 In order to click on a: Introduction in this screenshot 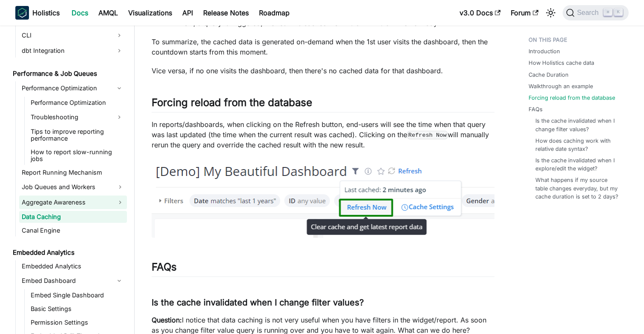, I will do `click(545, 51)`.